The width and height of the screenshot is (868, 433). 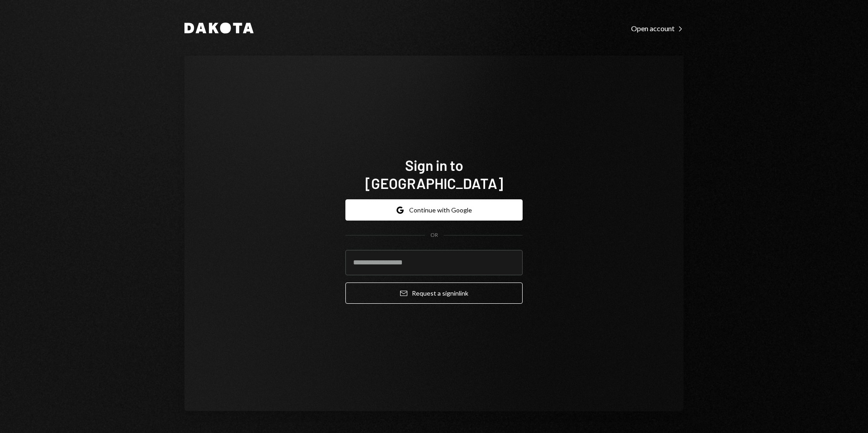 What do you see at coordinates (658, 28) in the screenshot?
I see `a: Open account` at bounding box center [658, 28].